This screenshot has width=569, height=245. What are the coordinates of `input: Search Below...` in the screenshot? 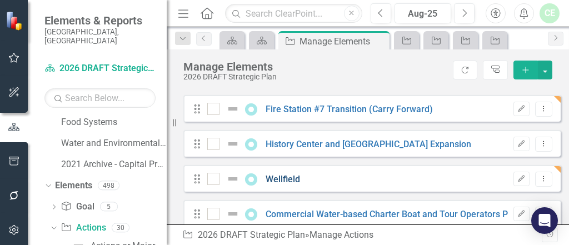 It's located at (100, 98).